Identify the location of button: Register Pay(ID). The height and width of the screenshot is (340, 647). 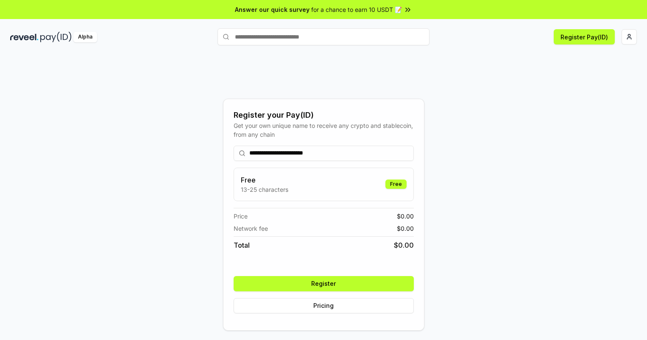
(584, 37).